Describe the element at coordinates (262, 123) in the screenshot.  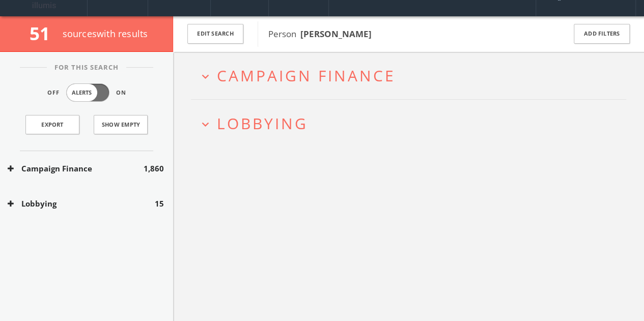
I see `span: Lobbying` at that location.